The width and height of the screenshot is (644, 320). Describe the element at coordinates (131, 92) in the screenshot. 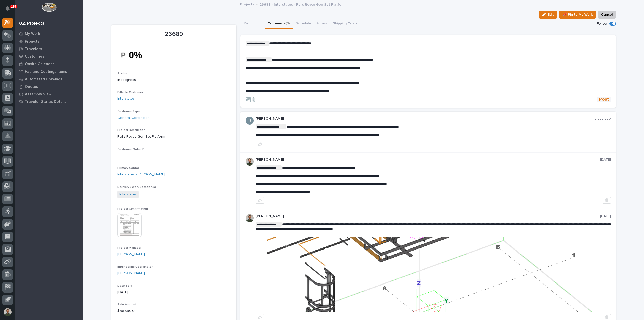

I see `span: Billable Customer` at that location.